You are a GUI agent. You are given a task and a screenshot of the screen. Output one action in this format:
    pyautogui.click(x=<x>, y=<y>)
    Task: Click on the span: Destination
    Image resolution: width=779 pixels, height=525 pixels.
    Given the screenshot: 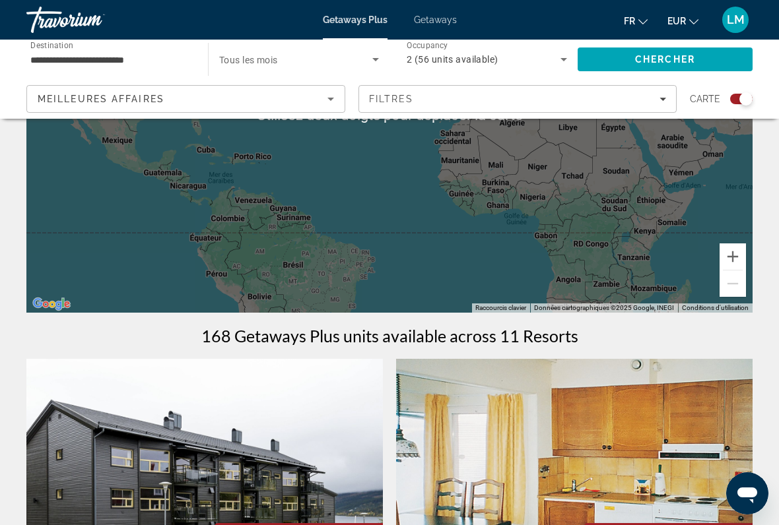 What is the action you would take?
    pyautogui.click(x=51, y=45)
    